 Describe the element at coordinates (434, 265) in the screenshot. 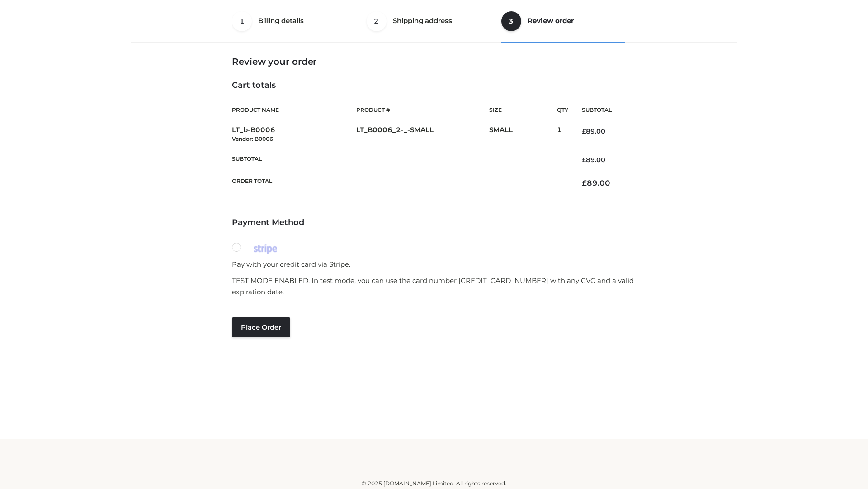

I see `p: Pay with your credit card via Stripe.` at that location.